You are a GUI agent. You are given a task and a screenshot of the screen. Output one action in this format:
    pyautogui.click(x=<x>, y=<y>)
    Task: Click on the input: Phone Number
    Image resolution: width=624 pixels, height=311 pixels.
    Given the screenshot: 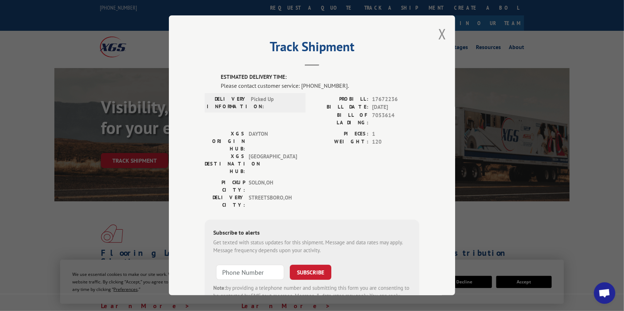 What is the action you would take?
    pyautogui.click(x=250, y=272)
    